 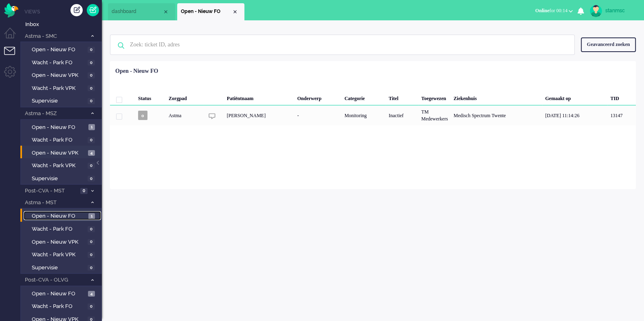 What do you see at coordinates (64, 24) in the screenshot?
I see `span: Inbox` at bounding box center [64, 24].